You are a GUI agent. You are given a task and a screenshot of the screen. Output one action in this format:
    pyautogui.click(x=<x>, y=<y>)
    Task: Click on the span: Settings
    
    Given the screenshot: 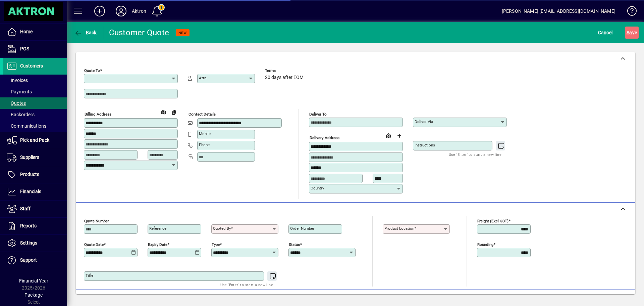 What is the action you would take?
    pyautogui.click(x=28, y=243)
    